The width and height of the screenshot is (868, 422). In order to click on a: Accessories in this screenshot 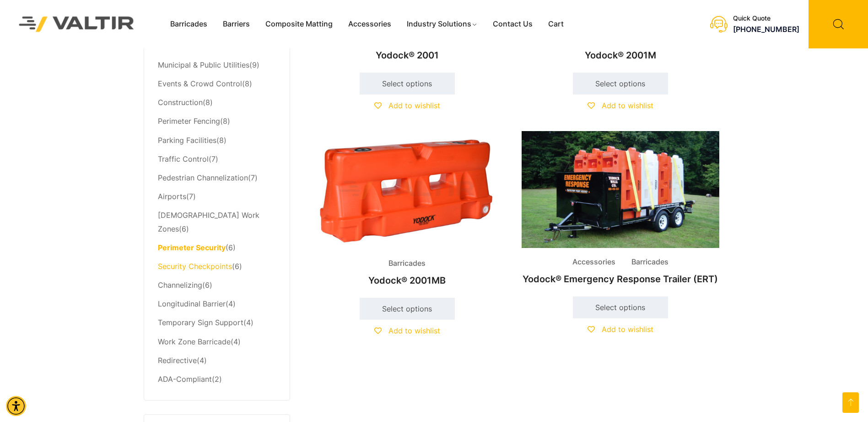, I will do `click(370, 24)`.